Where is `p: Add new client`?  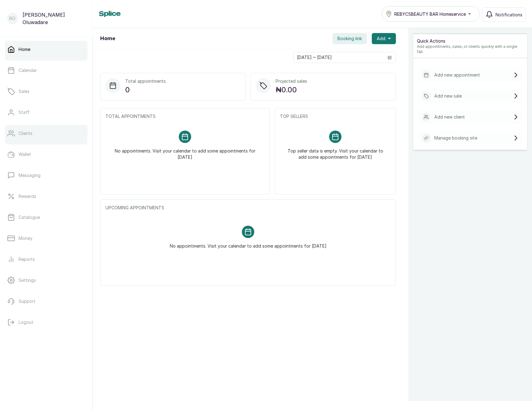
p: Add new client is located at coordinates (450, 117).